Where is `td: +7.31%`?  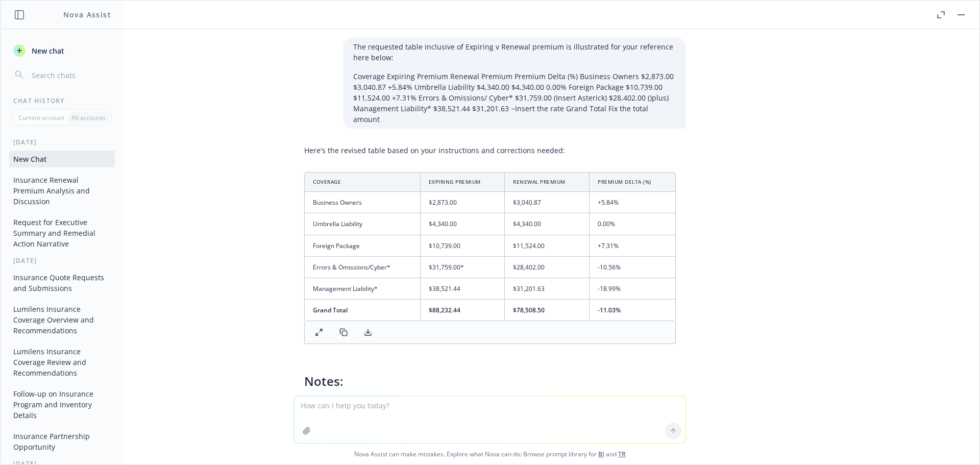 td: +7.31% is located at coordinates (632, 246).